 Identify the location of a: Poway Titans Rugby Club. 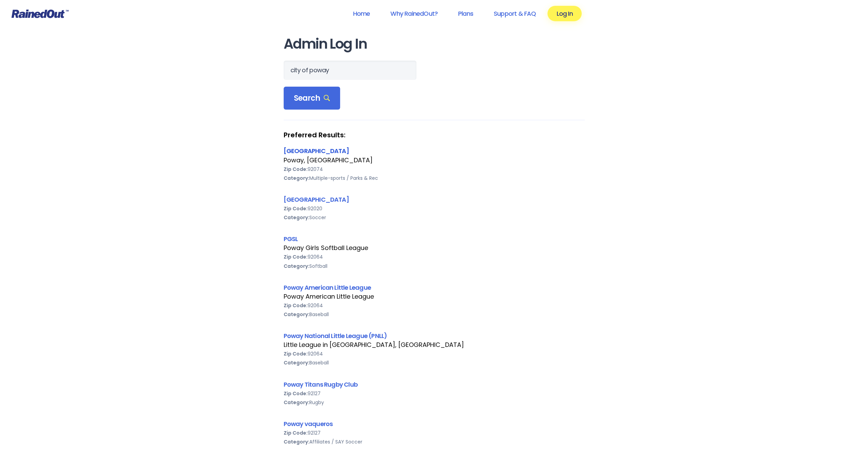
(321, 384).